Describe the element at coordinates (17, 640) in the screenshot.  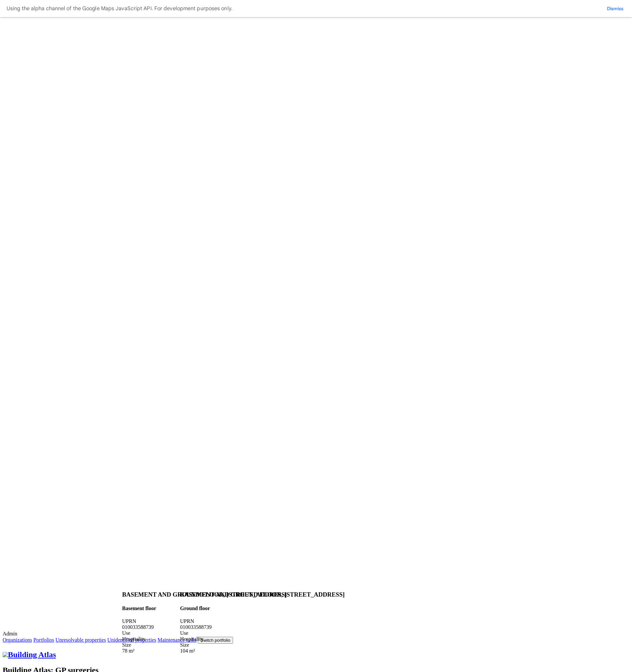
I see `a: Organizations` at that location.